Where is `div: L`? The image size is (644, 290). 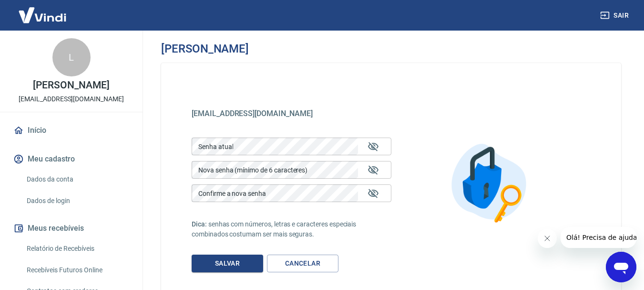 div: L is located at coordinates (72, 57).